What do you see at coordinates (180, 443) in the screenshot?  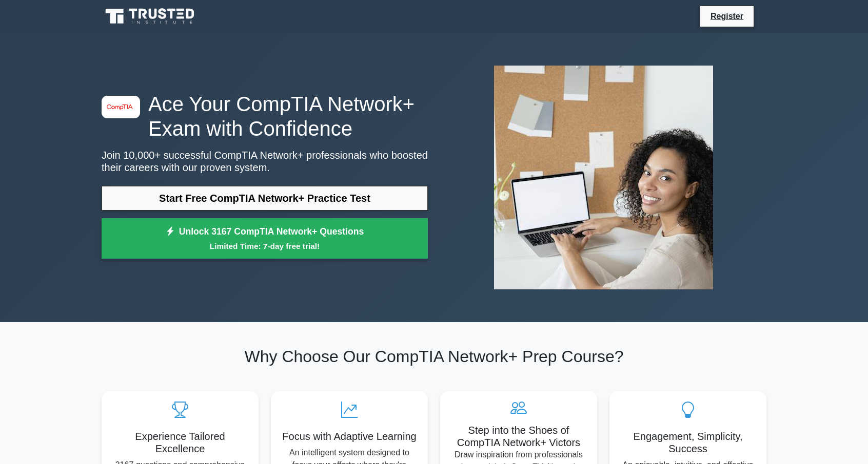 I see `h5: Experience Tailored Excellence` at bounding box center [180, 443].